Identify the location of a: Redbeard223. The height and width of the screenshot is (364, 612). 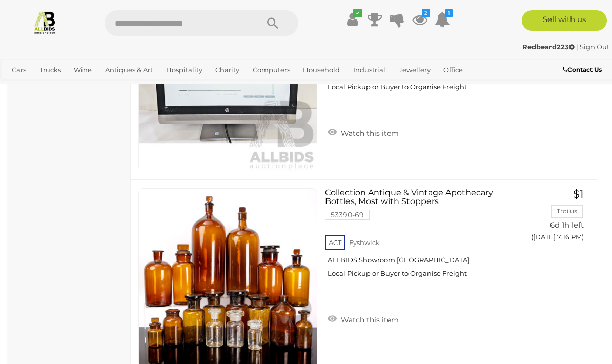
(549, 47).